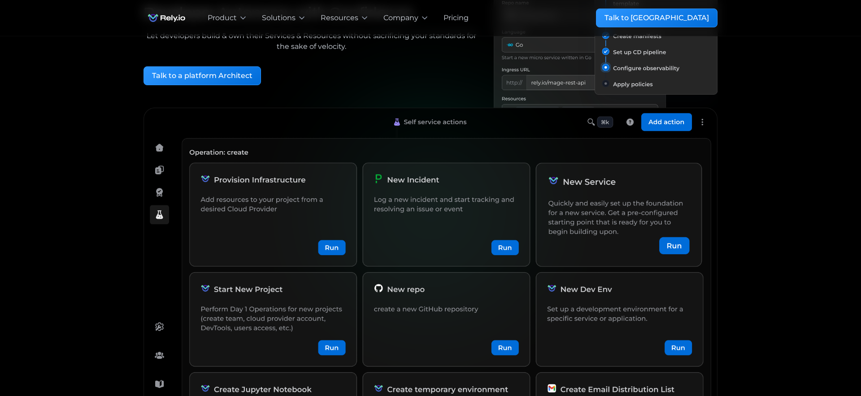  I want to click on a: Talk to a platform Architect, so click(202, 76).